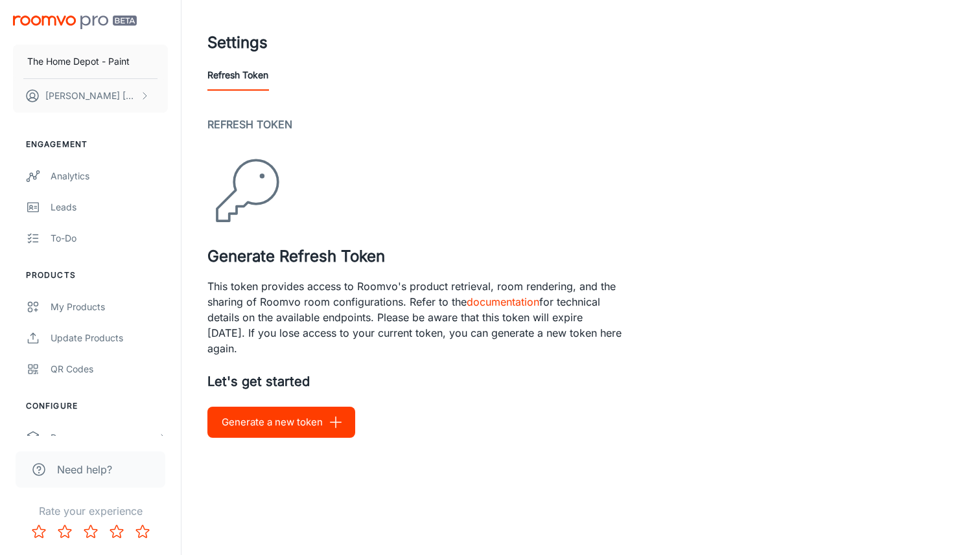  Describe the element at coordinates (109, 369) in the screenshot. I see `div: QR Codes` at that location.